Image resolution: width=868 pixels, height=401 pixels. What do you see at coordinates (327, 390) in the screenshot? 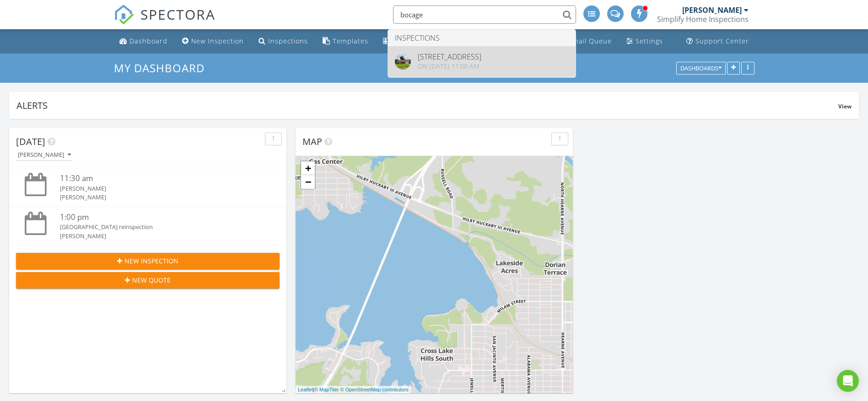
I see `a: © MapTiler` at bounding box center [327, 390].